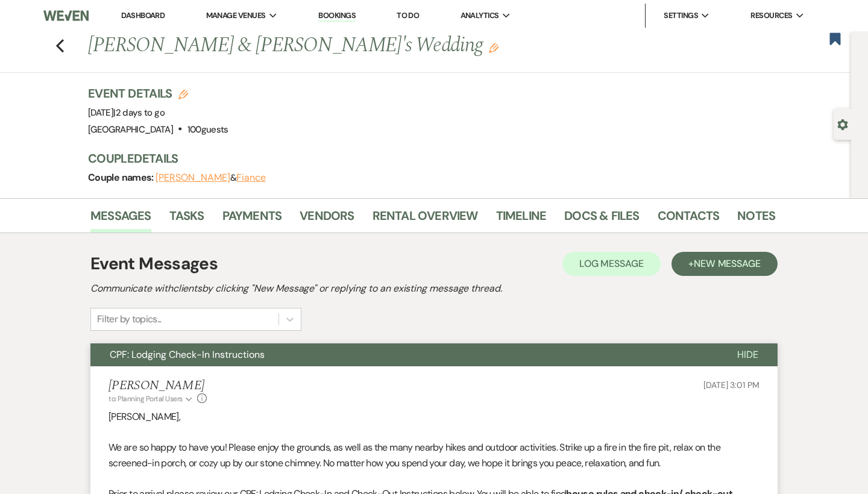 The width and height of the screenshot is (868, 494). Describe the element at coordinates (612, 264) in the screenshot. I see `button: Log Message` at that location.